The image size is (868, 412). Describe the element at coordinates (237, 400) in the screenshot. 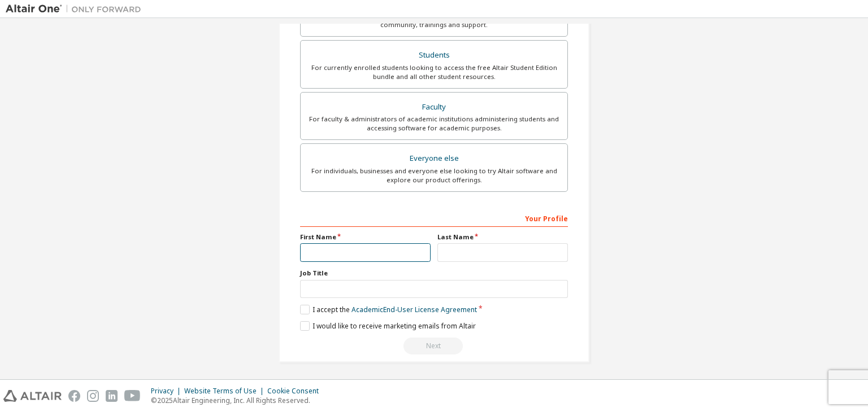

I see `p: © 2025 Altair Engineering, Inc. All Rights Reserved.` at that location.